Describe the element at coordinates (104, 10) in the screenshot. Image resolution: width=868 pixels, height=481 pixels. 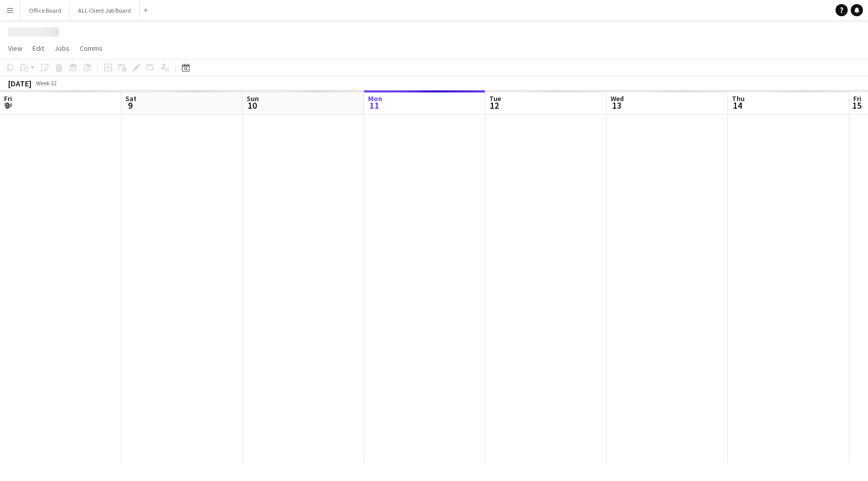
I see `button: ALL Client Job Board` at that location.